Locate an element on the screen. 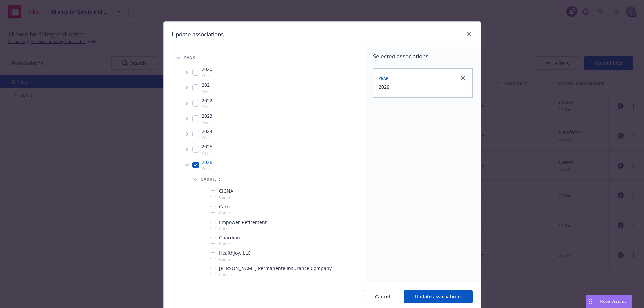  button: Cancel is located at coordinates (383, 297).